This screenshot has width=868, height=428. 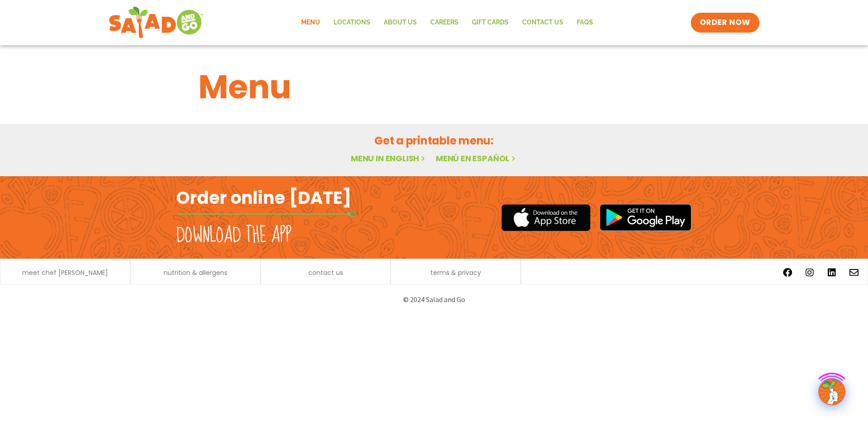 What do you see at coordinates (196, 273) in the screenshot?
I see `a: nutrition & allergens` at bounding box center [196, 273].